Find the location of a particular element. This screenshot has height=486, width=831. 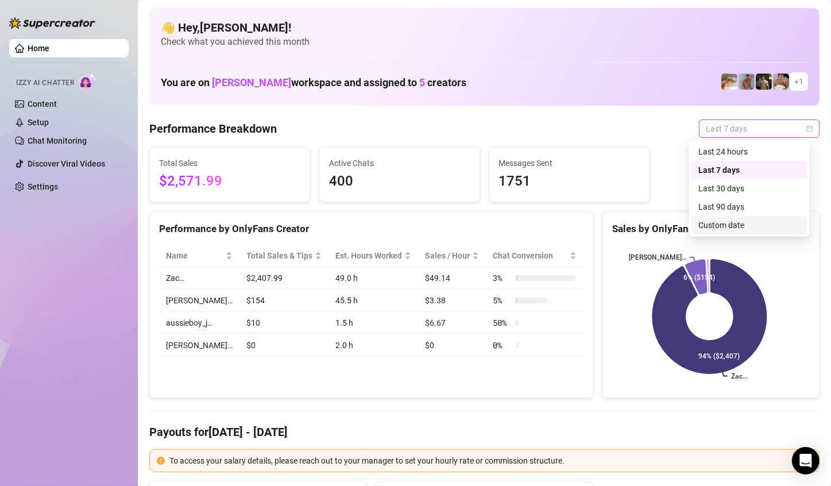

a: Chat Monitoring is located at coordinates (57, 141).